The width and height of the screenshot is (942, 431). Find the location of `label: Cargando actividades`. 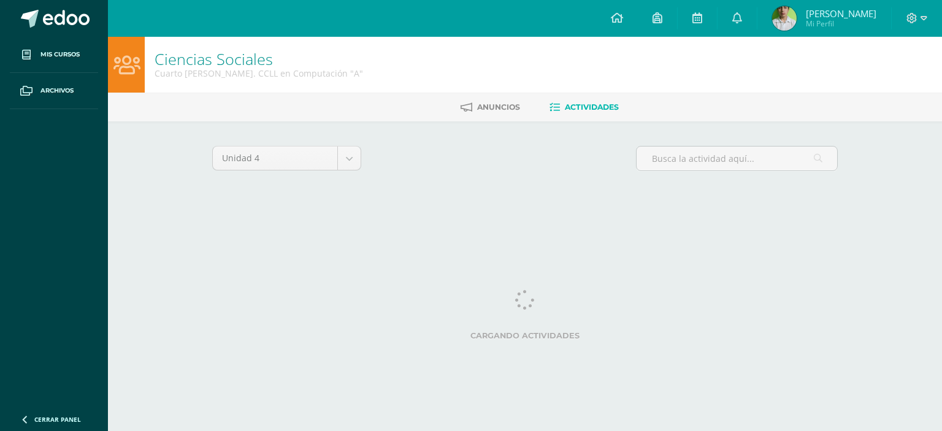

label: Cargando actividades is located at coordinates (525, 335).